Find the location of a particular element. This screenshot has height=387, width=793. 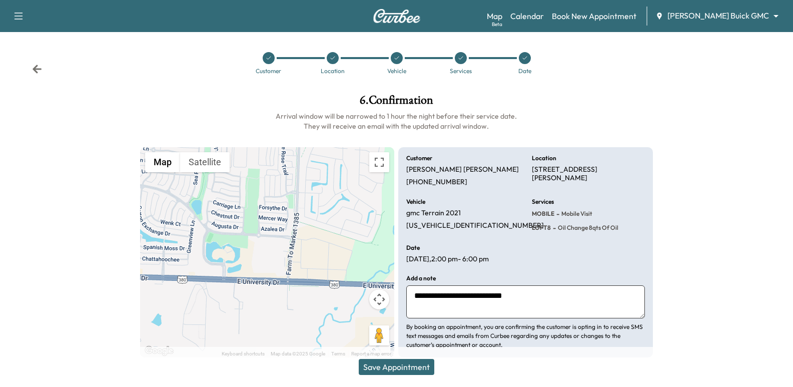

div: Services is located at coordinates (461, 71).